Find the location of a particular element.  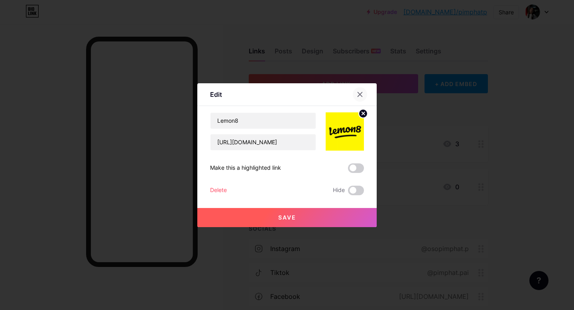

input: Title is located at coordinates (263, 121).